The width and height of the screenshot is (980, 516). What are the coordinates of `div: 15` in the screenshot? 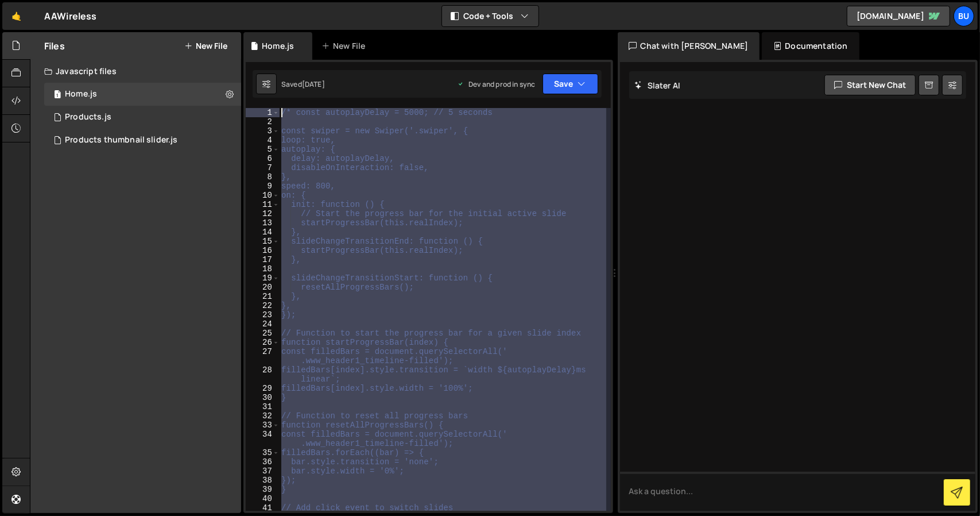 It's located at (262, 241).